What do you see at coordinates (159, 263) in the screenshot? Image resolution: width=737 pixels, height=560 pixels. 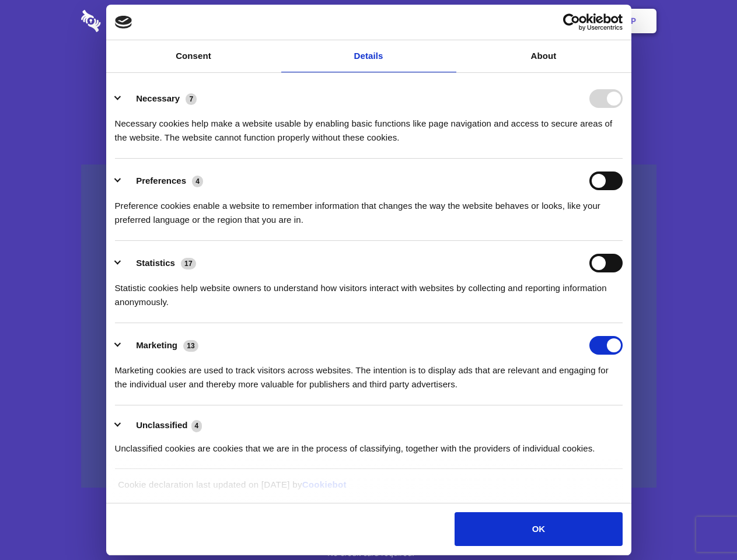 I see `button: Statistics (17)` at bounding box center [159, 263].